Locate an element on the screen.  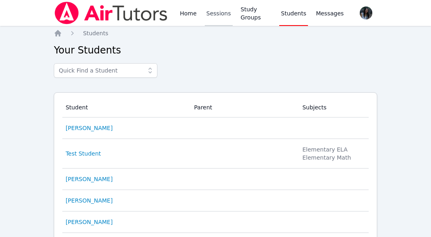
a: Students is located at coordinates (95, 33).